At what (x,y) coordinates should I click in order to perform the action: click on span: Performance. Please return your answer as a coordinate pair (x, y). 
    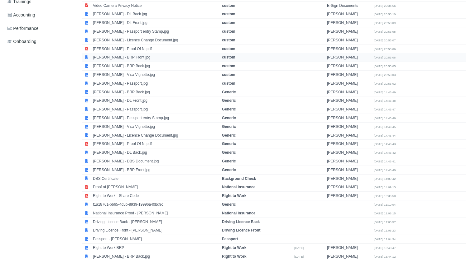
    Looking at the image, I should click on (23, 28).